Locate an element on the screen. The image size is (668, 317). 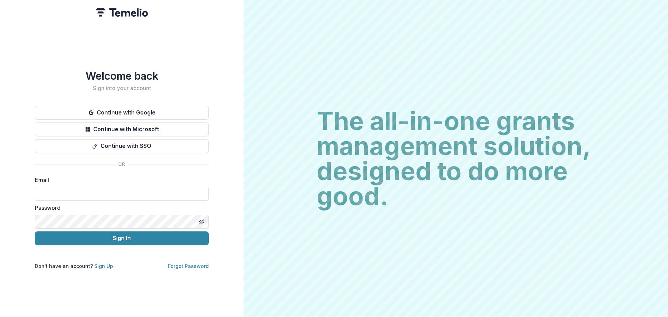
button: Continue with SSO is located at coordinates (122, 146).